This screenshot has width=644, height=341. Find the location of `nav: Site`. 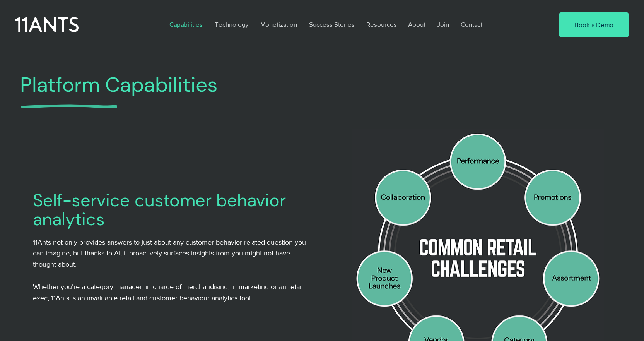

nav: Site is located at coordinates (350, 24).